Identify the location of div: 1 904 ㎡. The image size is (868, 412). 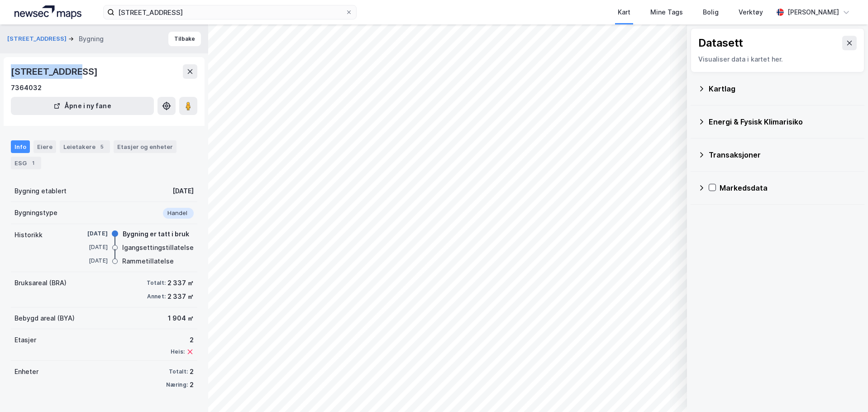
(180, 318).